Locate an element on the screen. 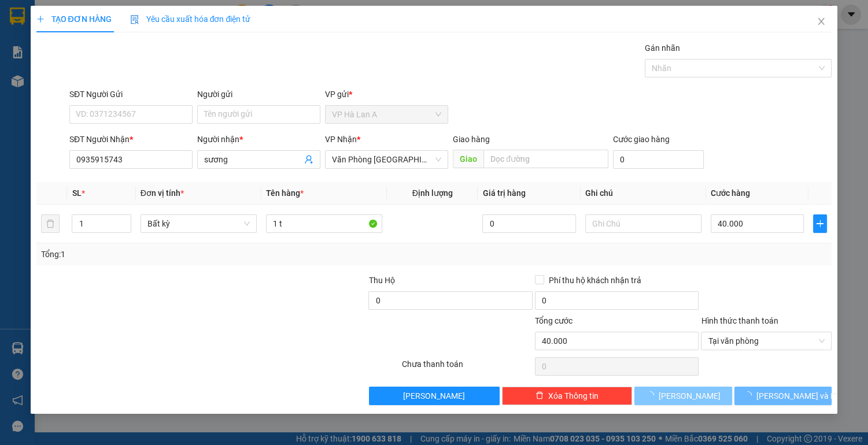  span: Yêu cầu xuất hóa đơn điện tử is located at coordinates (190, 19).